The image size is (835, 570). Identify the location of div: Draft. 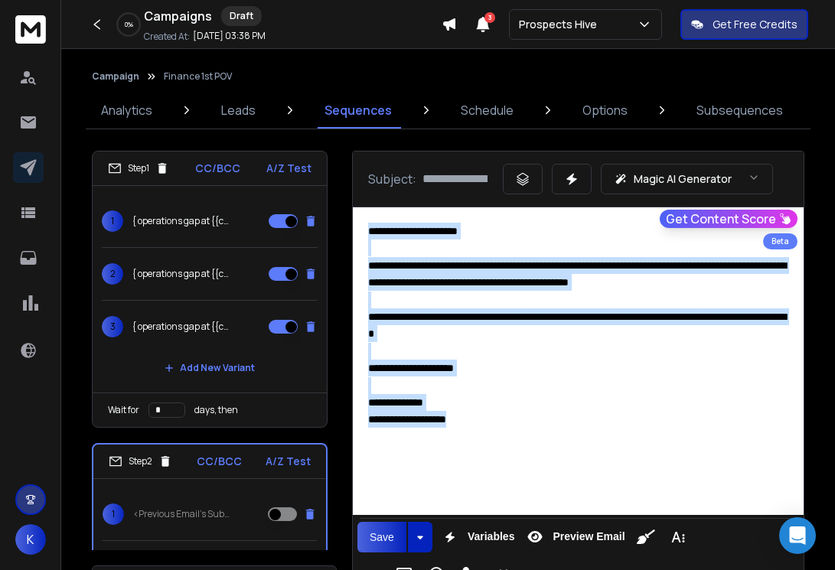
(241, 16).